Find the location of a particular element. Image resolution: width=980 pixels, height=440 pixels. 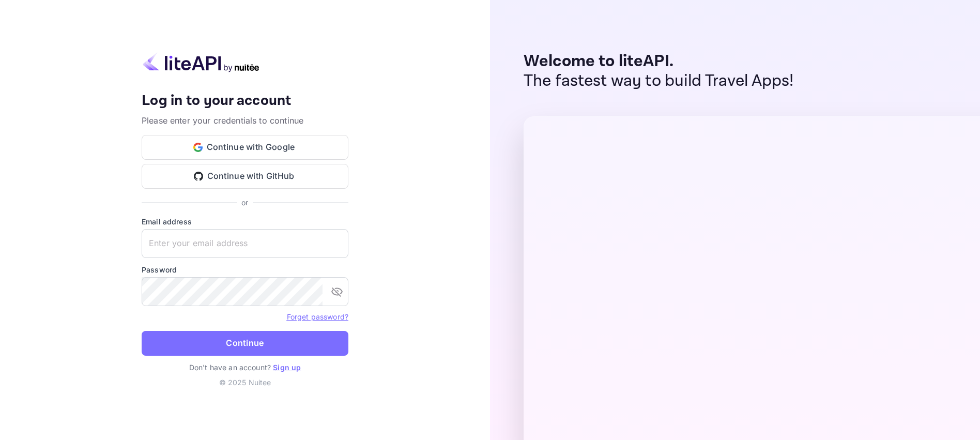

p: © 2025 Nuitee is located at coordinates (245, 382).